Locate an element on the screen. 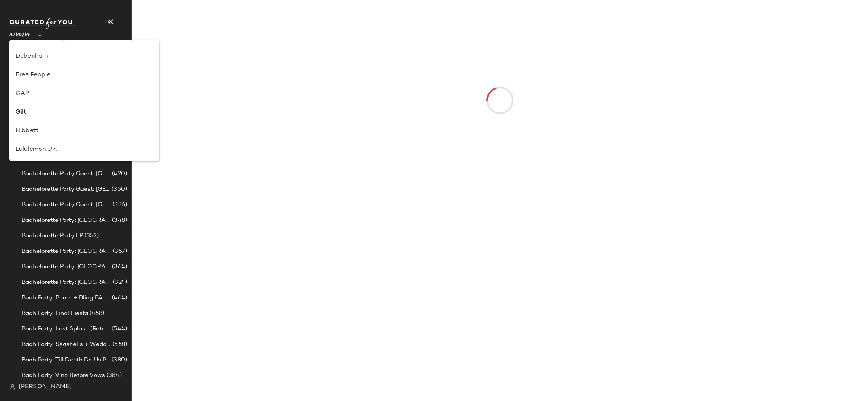 The height and width of the screenshot is (401, 868). img: svg%3e is located at coordinates (13, 387).